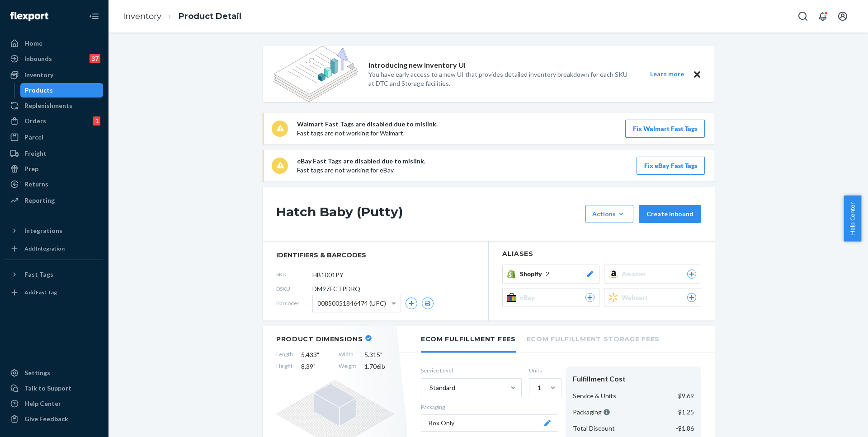  Describe the element at coordinates (429, 214) in the screenshot. I see `h1: Hatch Baby (Putty)` at that location.